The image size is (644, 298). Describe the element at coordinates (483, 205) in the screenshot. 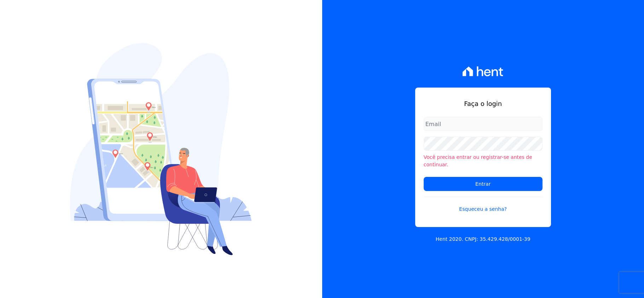

I see `a: Esqueceu a senha?` at that location.